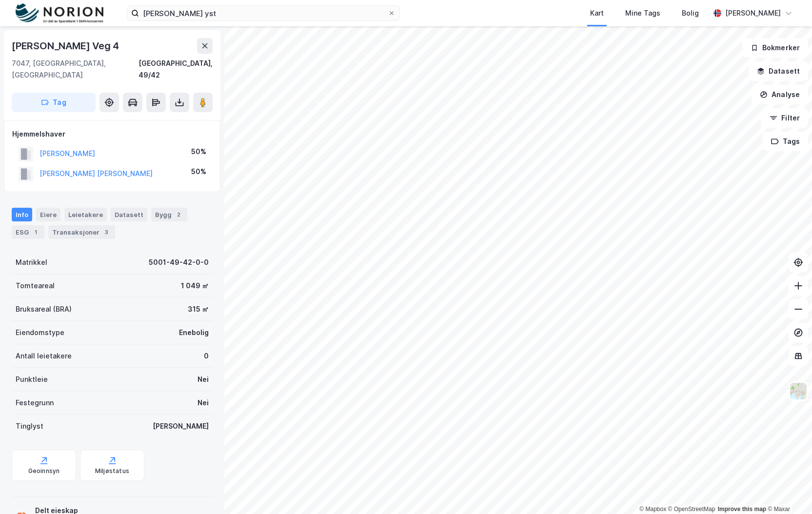 This screenshot has height=514, width=812. I want to click on a: Improve this map, so click(741, 510).